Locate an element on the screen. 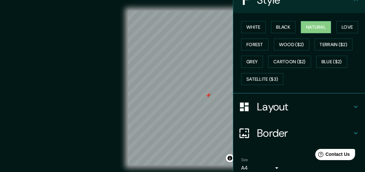  h4: Layout is located at coordinates (304, 107).